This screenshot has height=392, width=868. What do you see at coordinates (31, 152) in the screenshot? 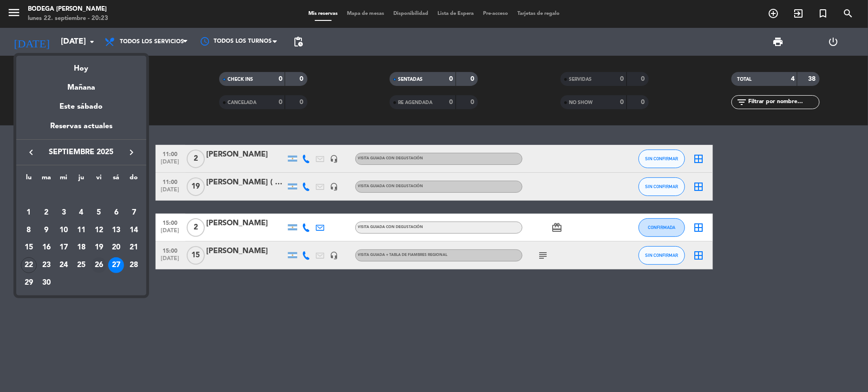
I see `button: keyboard_arrow_left` at bounding box center [31, 152].